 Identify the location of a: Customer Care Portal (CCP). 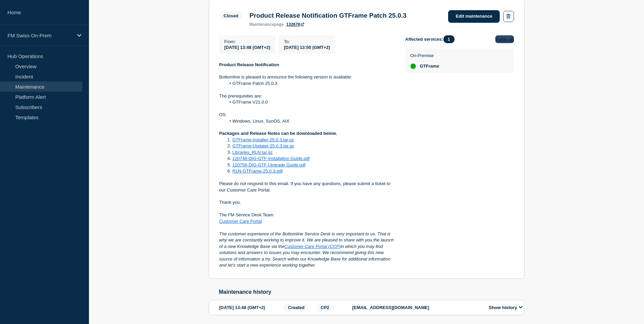
(312, 246).